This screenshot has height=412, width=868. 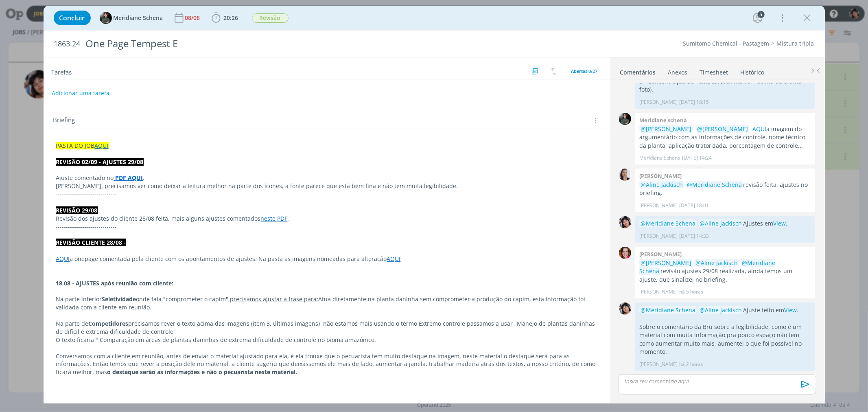 What do you see at coordinates (757, 18) in the screenshot?
I see `button: 5` at bounding box center [757, 18].